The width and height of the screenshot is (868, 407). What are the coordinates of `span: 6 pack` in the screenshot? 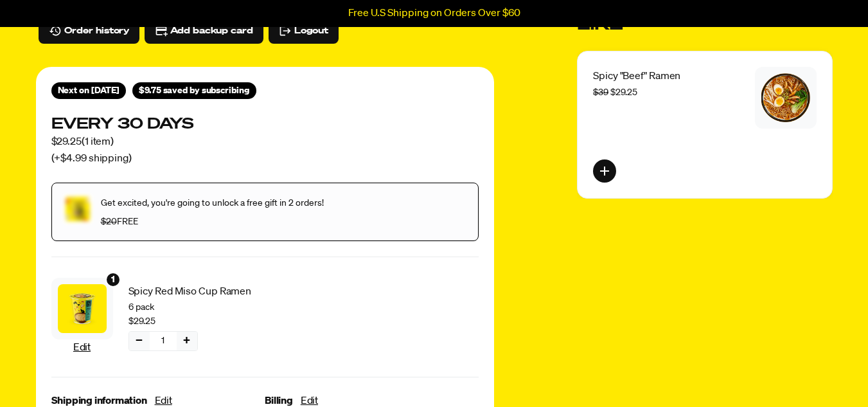 It's located at (192, 307).